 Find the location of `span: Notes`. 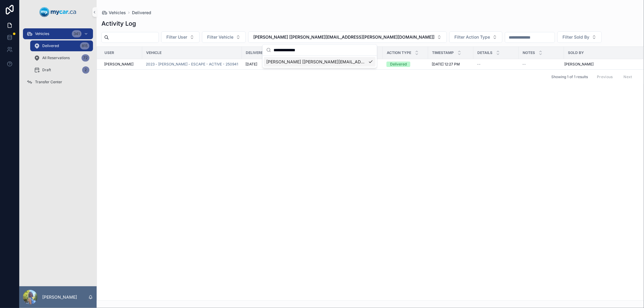

span: Notes is located at coordinates (528, 53).